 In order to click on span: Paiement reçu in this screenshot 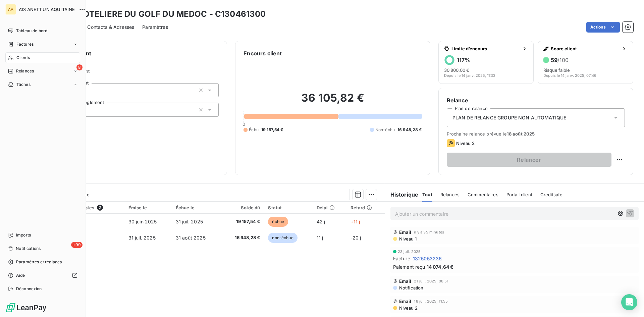, I will do `click(409, 267)`.